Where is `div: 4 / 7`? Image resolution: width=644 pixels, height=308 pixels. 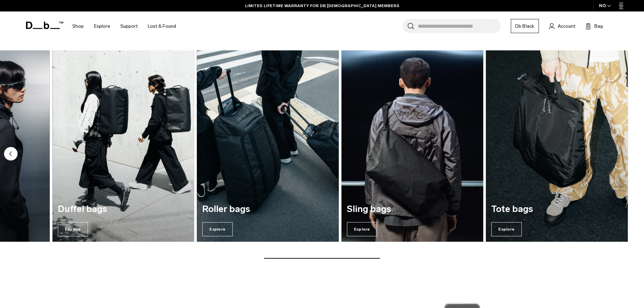
div: 4 / 7 is located at coordinates (124, 146).